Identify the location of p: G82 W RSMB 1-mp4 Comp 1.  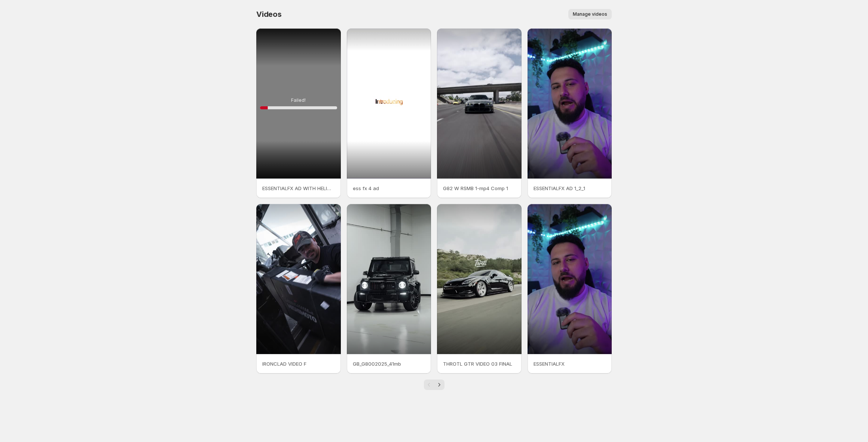
(479, 188).